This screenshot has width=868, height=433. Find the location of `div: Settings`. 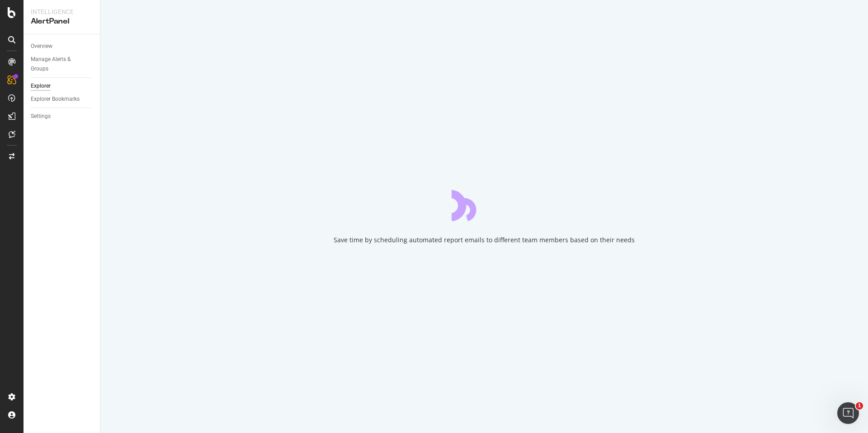

div: Settings is located at coordinates (41, 116).